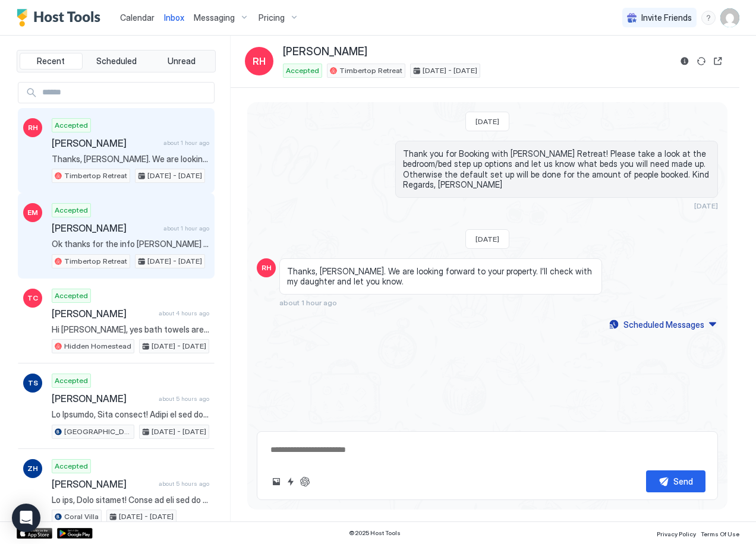 Image resolution: width=756 pixels, height=544 pixels. What do you see at coordinates (718, 61) in the screenshot?
I see `button: Open reservation` at bounding box center [718, 61].